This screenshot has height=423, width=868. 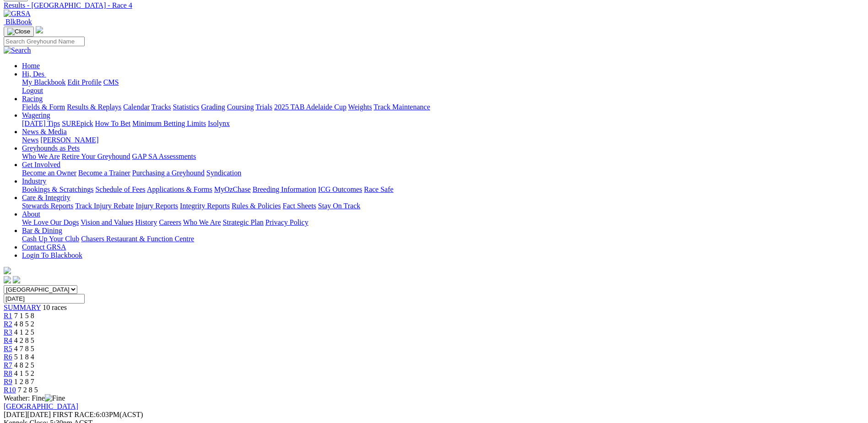 What do you see at coordinates (24, 356) in the screenshot?
I see `span: 5 1 8 4` at bounding box center [24, 356].